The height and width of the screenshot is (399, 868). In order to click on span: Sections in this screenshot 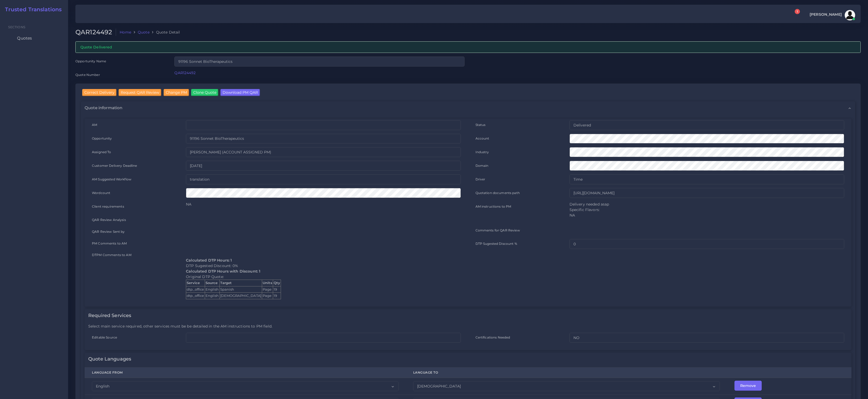, I will do `click(17, 27)`.